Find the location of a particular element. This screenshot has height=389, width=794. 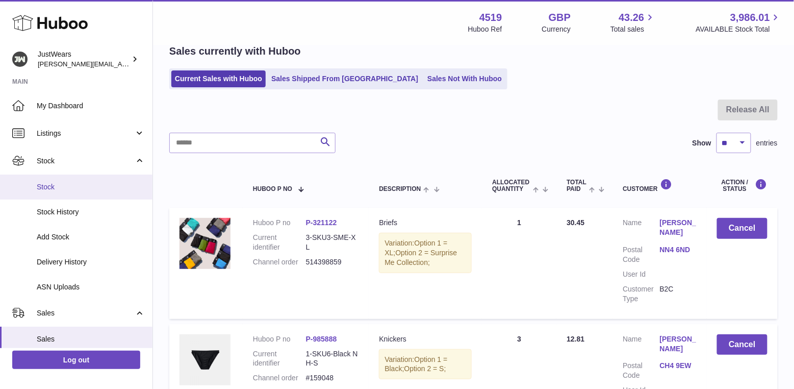

span: 30.45 is located at coordinates (576, 222).